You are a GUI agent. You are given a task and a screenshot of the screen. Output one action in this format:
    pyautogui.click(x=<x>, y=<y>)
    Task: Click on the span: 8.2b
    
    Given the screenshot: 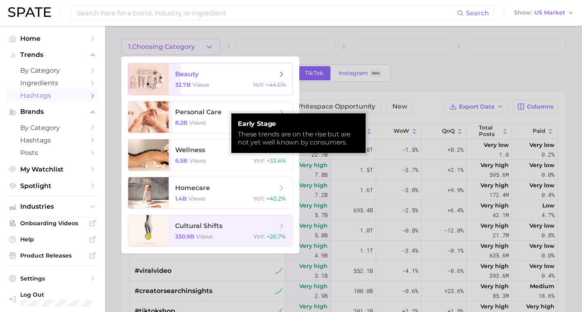 What is the action you would take?
    pyautogui.click(x=181, y=123)
    